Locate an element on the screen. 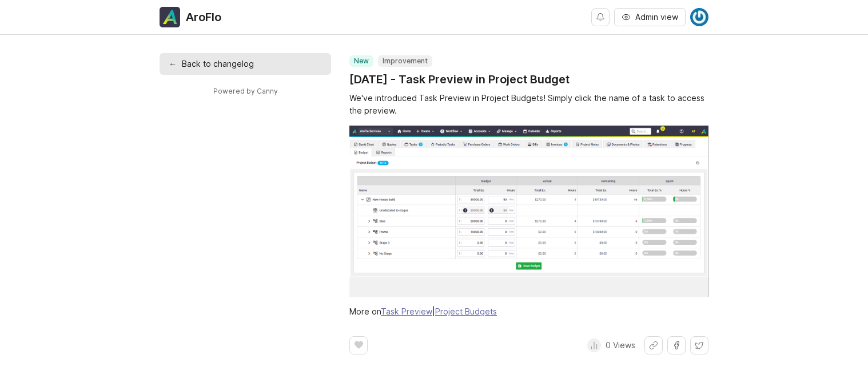  a: ←Back to changelog is located at coordinates (245, 64).